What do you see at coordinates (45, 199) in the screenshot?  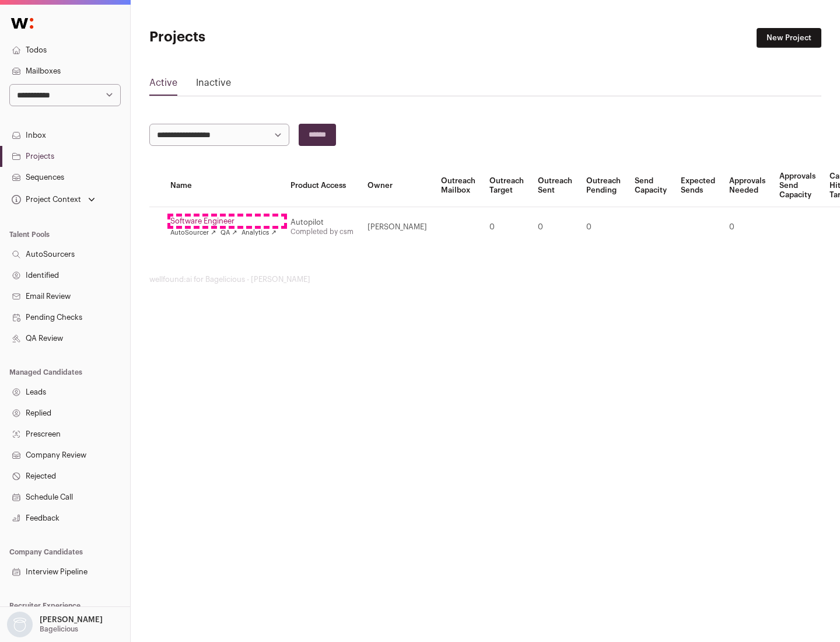 I see `div: Project Context` at bounding box center [45, 199].